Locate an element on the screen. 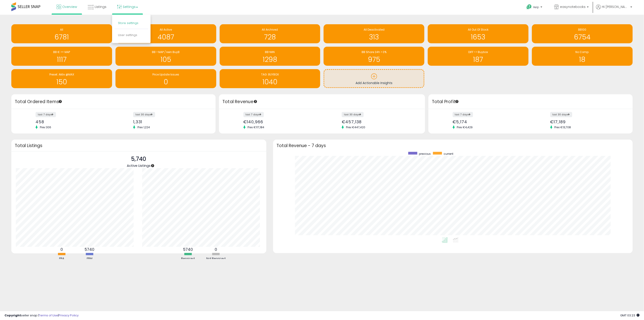 The width and height of the screenshot is (644, 320). div: €17,189 is located at coordinates (587, 122).